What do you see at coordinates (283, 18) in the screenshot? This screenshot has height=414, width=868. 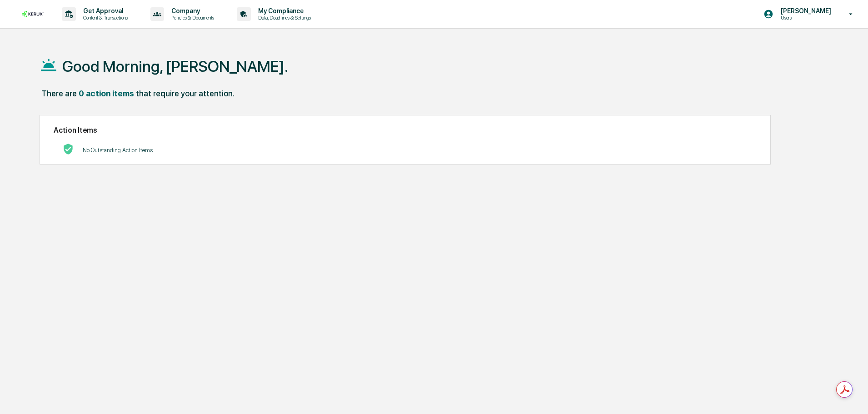 I see `p: Data, Deadlines & Settings` at bounding box center [283, 18].